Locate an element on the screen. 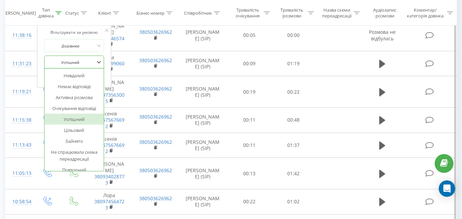 This screenshot has width=462, height=219. div: 11:13:43 is located at coordinates (20, 145).